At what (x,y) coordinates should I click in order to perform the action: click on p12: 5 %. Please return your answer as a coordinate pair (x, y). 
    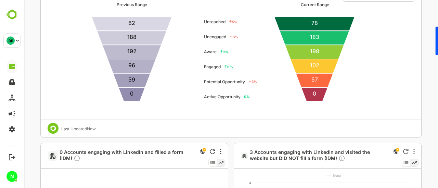
    Looking at the image, I should click on (209, 22).